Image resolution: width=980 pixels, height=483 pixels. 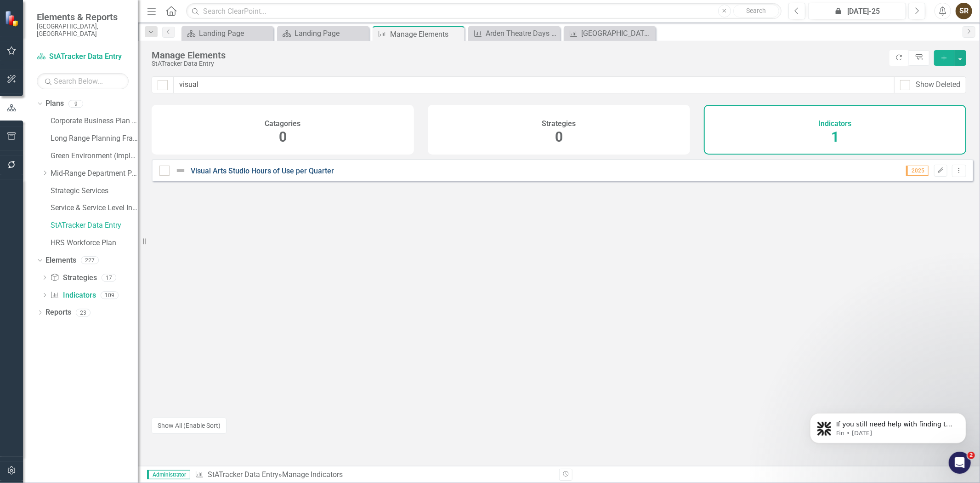 What do you see at coordinates (835, 136) in the screenshot?
I see `span: 1` at bounding box center [835, 136].